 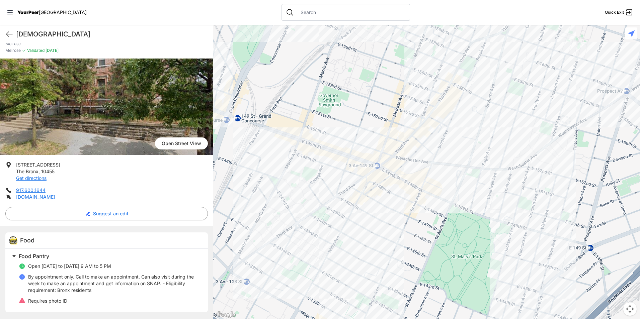 What do you see at coordinates (111, 214) in the screenshot?
I see `span: Suggest an edit` at bounding box center [111, 214].